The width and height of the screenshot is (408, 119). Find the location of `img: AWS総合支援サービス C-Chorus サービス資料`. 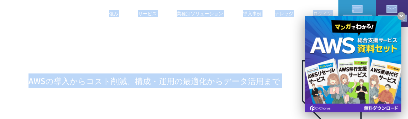

img: AWS総合支援サービス C-Chorus サービス資料 is located at coordinates (357, 9).